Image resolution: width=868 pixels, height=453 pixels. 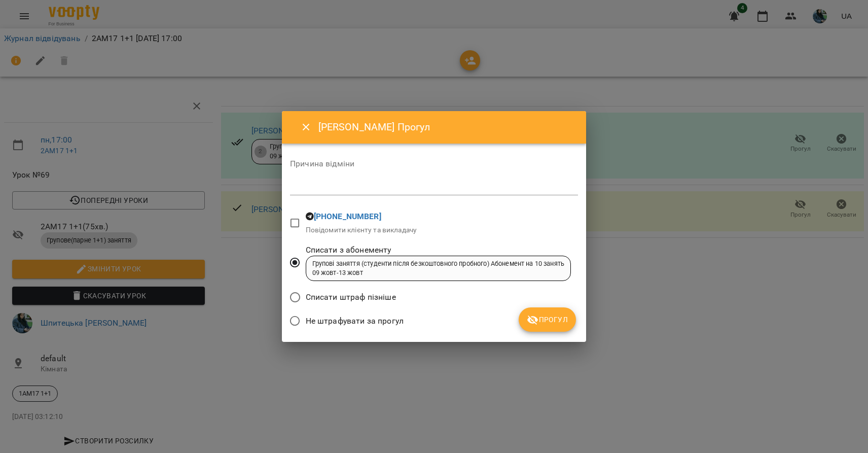 I want to click on span: Списати штраф пізніше, so click(x=351, y=297).